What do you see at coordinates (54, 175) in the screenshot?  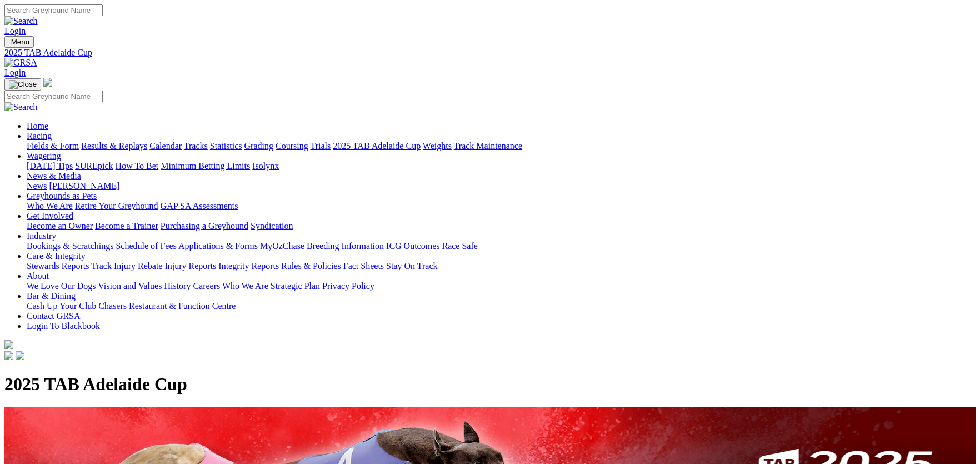 I see `a: News & Media` at bounding box center [54, 175].